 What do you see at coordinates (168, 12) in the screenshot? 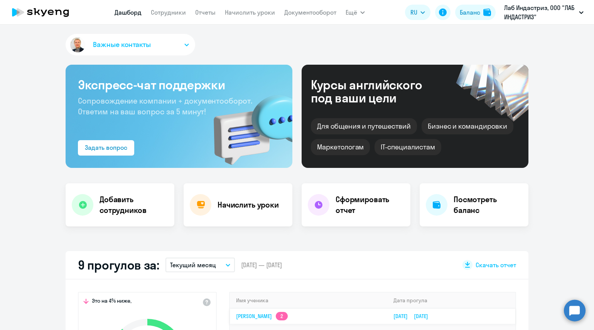
I see `a: Сотрудники` at bounding box center [168, 12].